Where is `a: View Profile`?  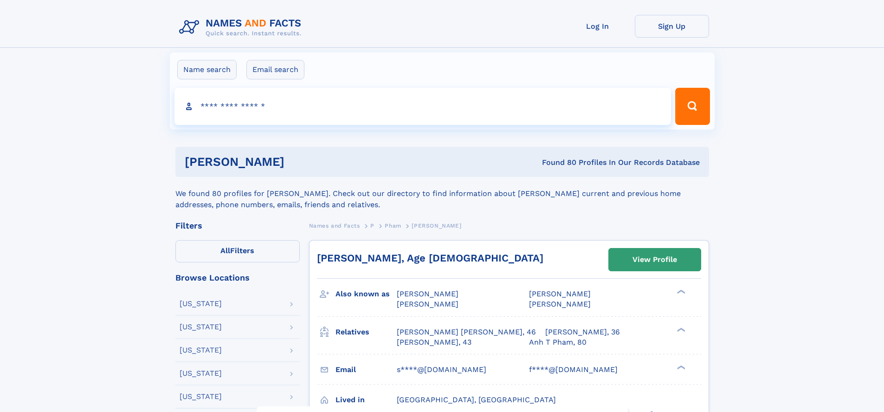 a: View Profile is located at coordinates (655, 259).